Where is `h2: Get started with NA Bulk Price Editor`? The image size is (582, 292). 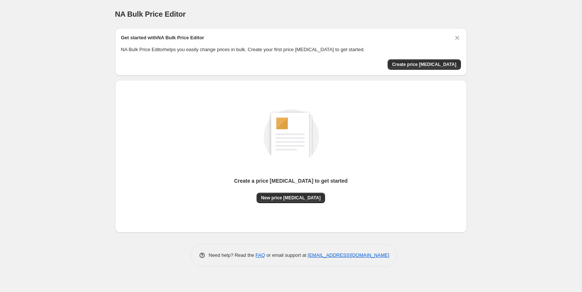
h2: Get started with NA Bulk Price Editor is located at coordinates (162, 38).